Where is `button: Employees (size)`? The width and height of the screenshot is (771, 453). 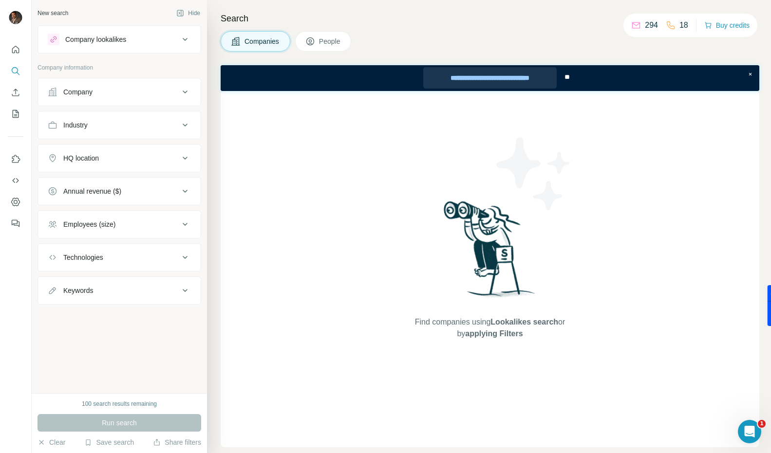 button: Employees (size) is located at coordinates (119, 224).